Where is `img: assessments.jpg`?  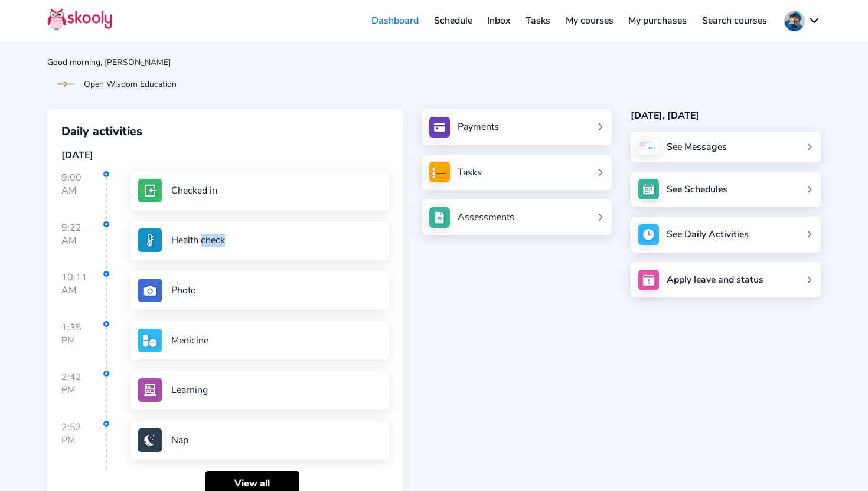
img: assessments.jpg is located at coordinates (440, 217).